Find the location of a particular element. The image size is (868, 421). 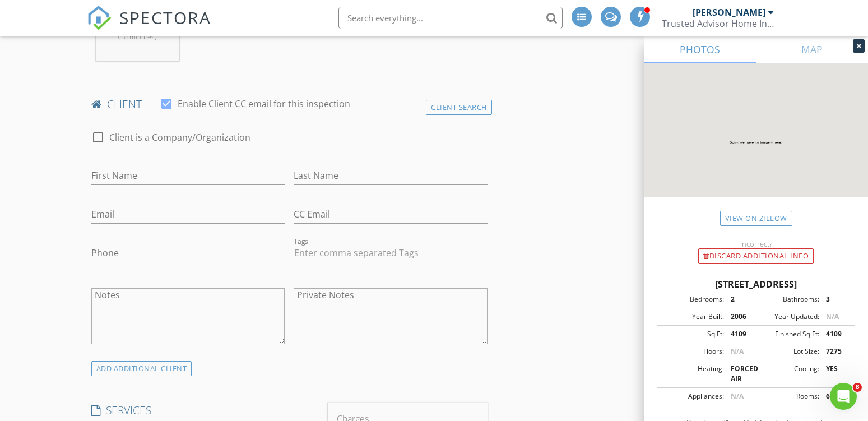

h4: client is located at coordinates (289, 104).